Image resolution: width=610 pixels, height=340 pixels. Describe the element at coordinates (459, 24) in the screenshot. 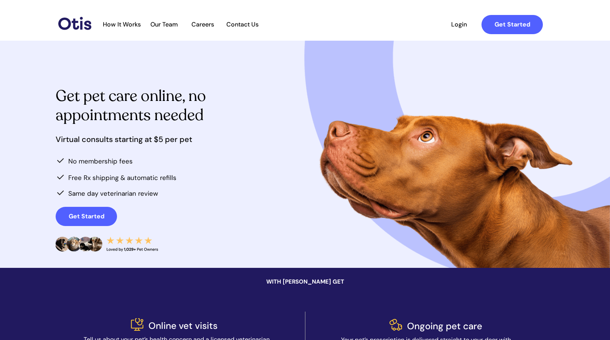

I see `span: Login` at that location.